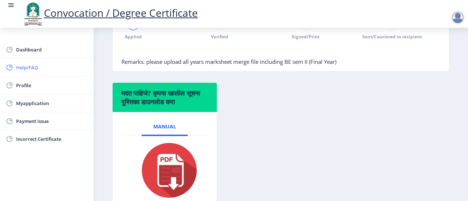 The width and height of the screenshot is (468, 201). What do you see at coordinates (164, 171) in the screenshot?
I see `img: pdf.png` at bounding box center [164, 171].